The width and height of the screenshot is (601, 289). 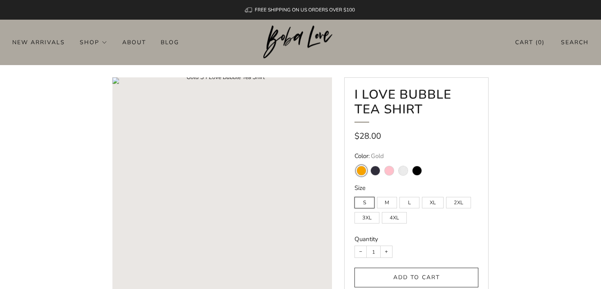 I want to click on span: FREE SHIPPING ON US ORDERS OVER $100, so click(x=305, y=10).